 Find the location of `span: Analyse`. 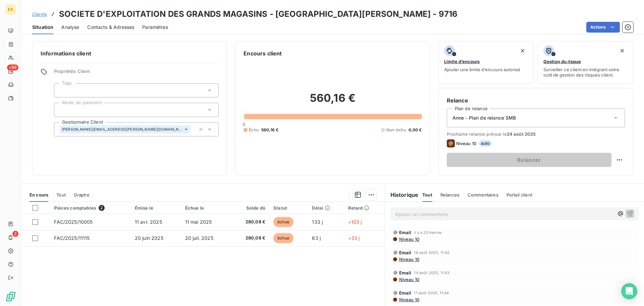

span: Analyse is located at coordinates (70, 27).